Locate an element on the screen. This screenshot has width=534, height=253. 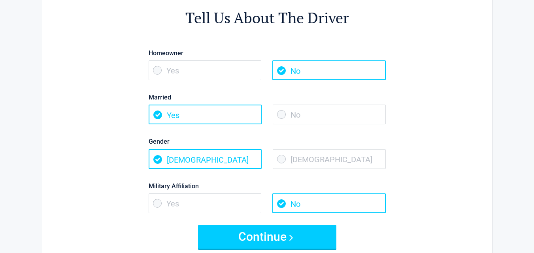
label: Military Affiliation is located at coordinates (267, 186).